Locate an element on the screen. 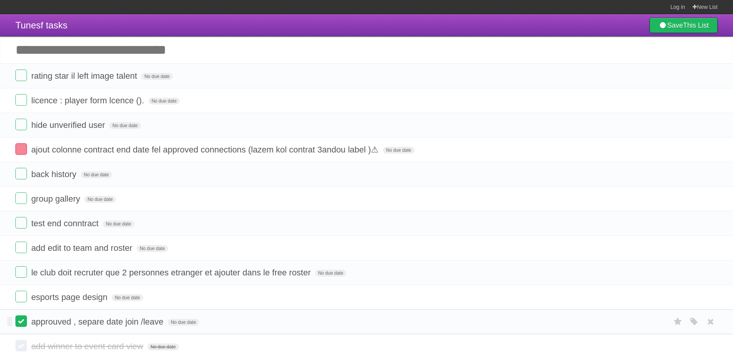  span: group gallery is located at coordinates (57, 199).